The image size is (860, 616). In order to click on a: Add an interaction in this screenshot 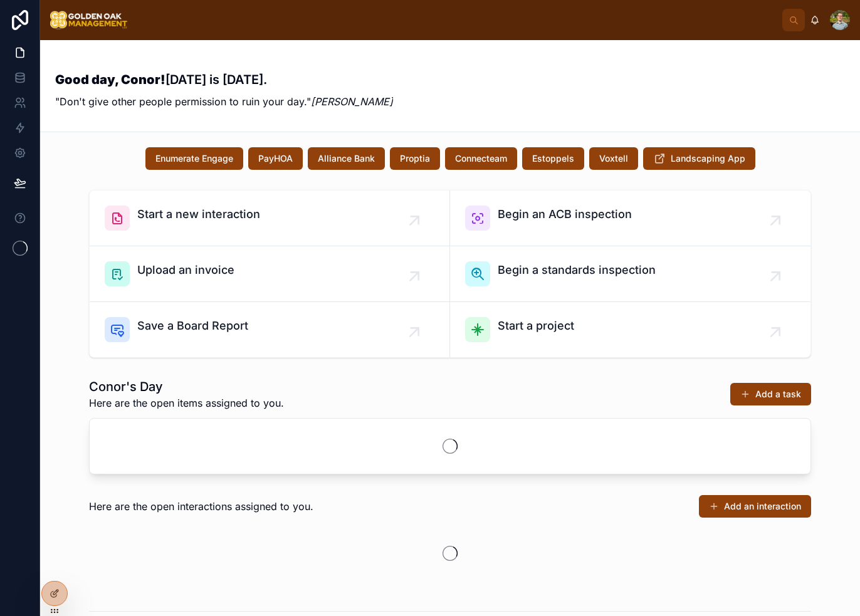, I will do `click(754, 507)`.